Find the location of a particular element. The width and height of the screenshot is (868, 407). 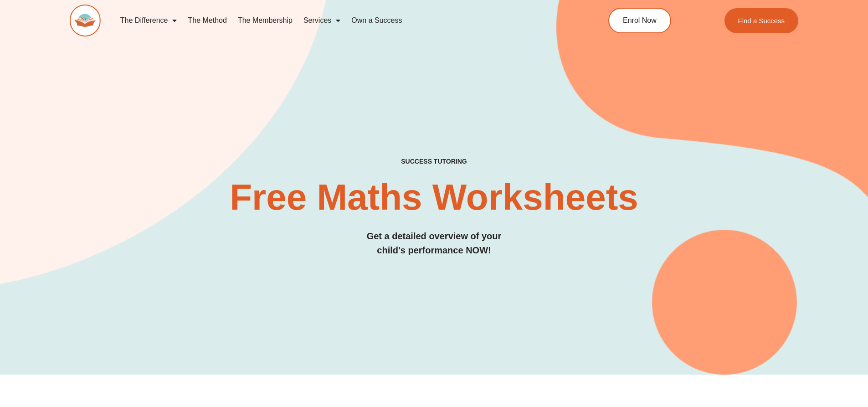

a: The Method is located at coordinates (207, 20).